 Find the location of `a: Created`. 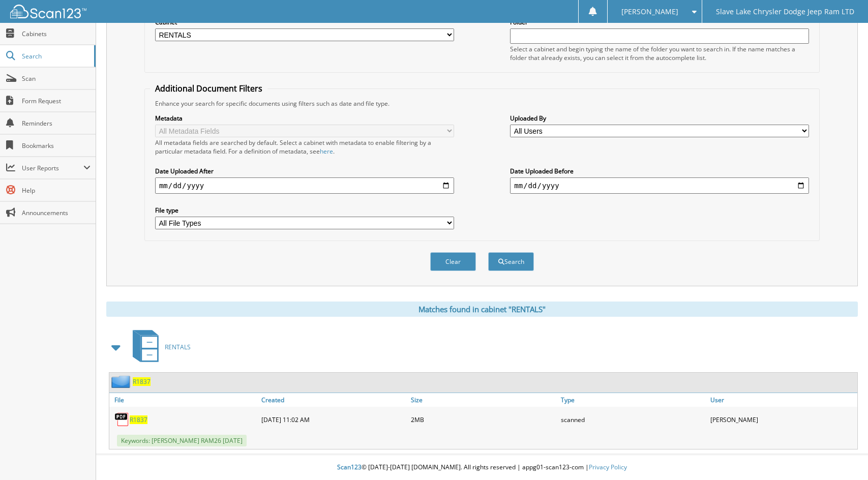

a: Created is located at coordinates (334, 400).